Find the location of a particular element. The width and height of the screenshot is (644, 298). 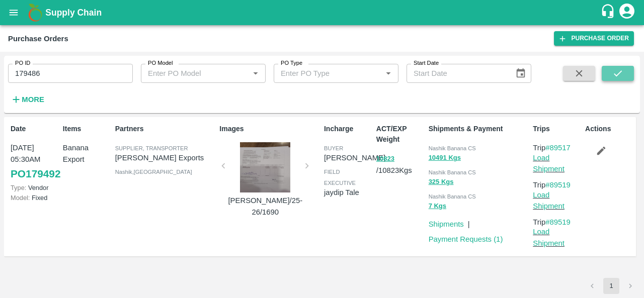

p: Date is located at coordinates (35, 129).